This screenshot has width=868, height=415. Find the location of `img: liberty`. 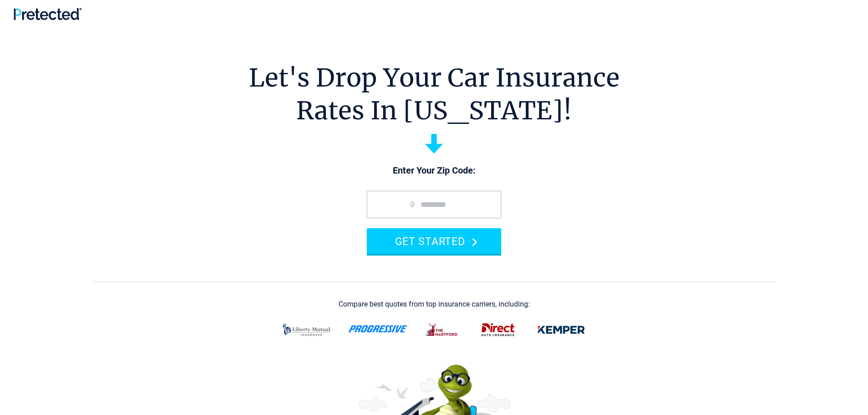

img: liberty is located at coordinates (307, 330).